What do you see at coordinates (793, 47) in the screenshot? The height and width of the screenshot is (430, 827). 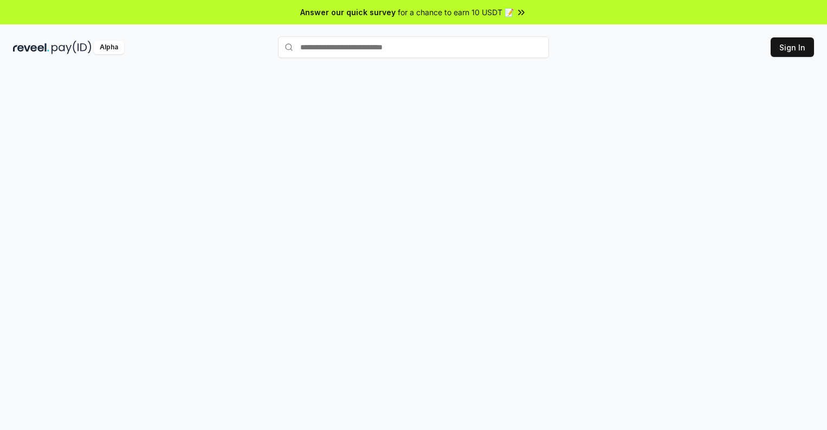 I see `button: Sign In` at bounding box center [793, 47].